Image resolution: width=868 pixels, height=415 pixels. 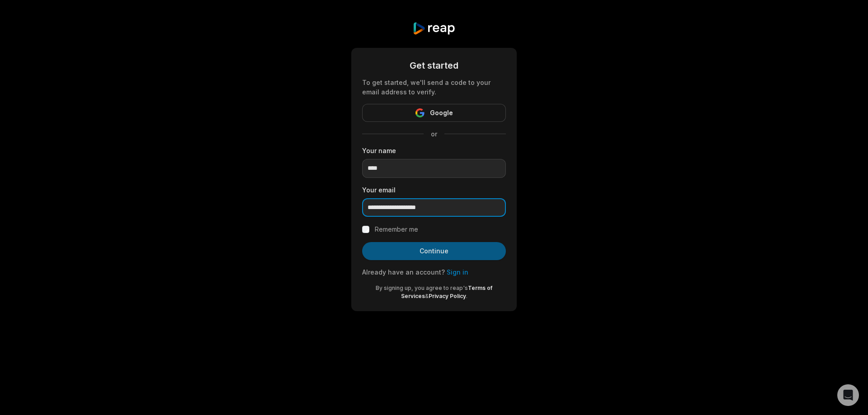 I want to click on div: To get started, we'll send a code to your email address to verify., so click(x=434, y=87).